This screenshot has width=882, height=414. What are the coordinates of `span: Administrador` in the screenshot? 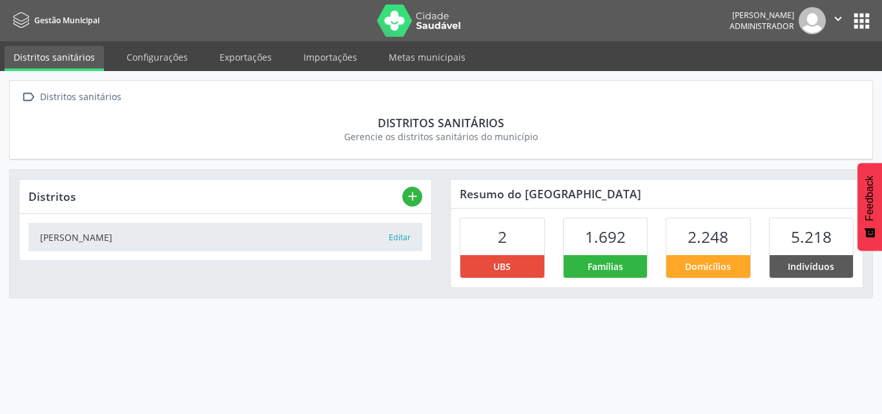 It's located at (762, 26).